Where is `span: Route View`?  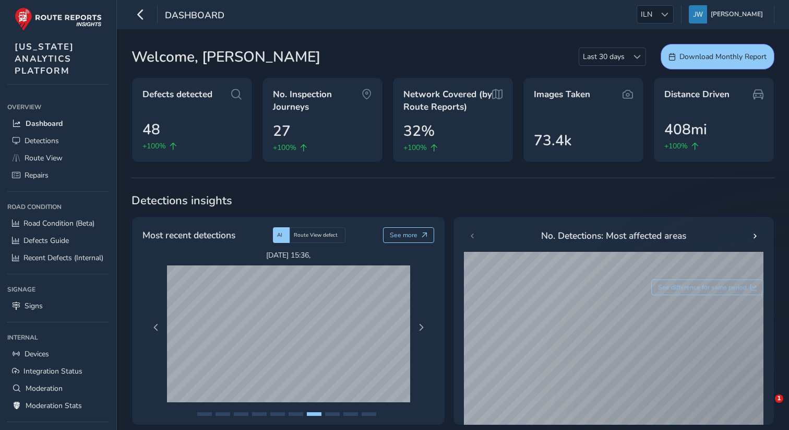
span: Route View is located at coordinates (43, 158).